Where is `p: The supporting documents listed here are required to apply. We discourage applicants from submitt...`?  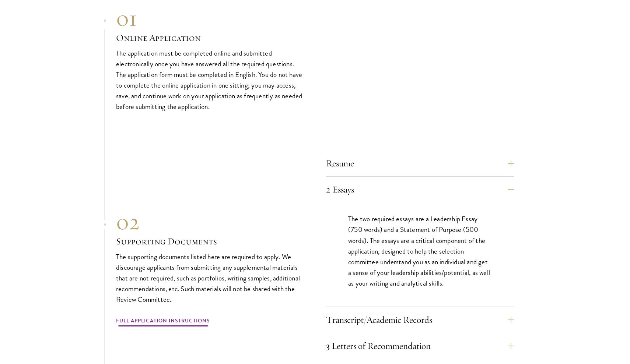 p: The supporting documents listed here are required to apply. We discourage applicants from submitt... is located at coordinates (210, 277).